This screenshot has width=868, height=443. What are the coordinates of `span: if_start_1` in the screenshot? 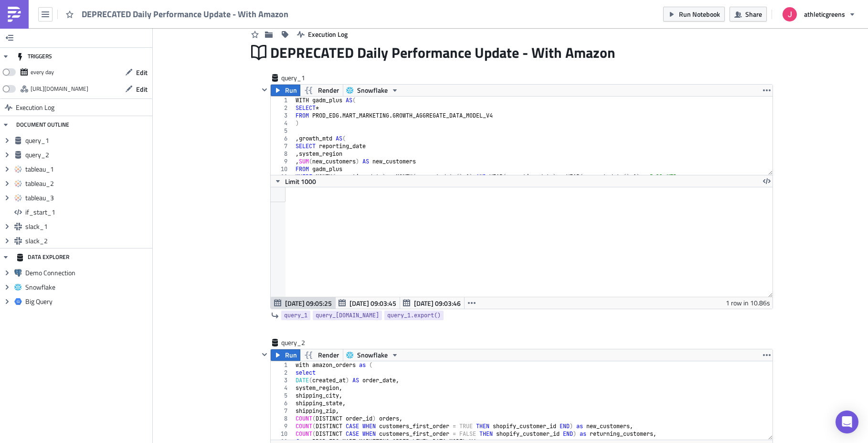 It's located at (87, 212).